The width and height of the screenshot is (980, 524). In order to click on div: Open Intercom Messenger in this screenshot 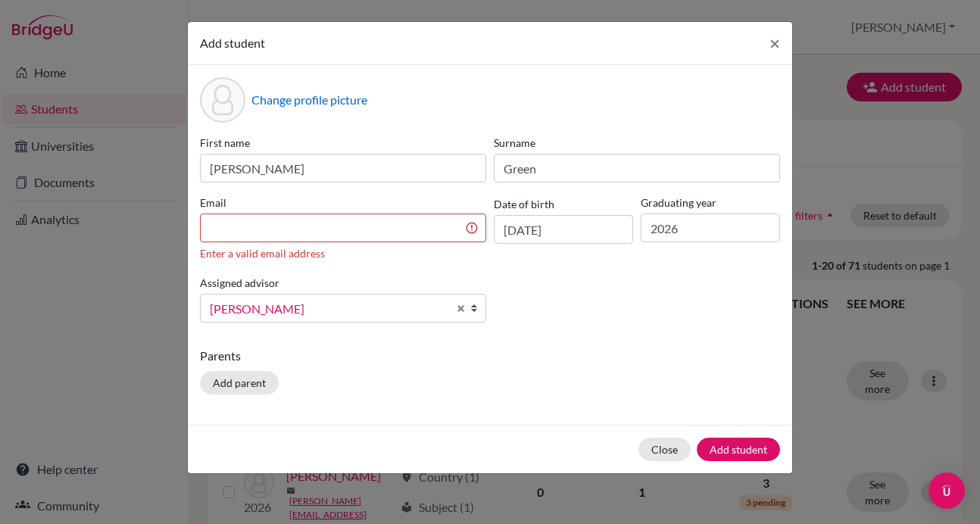, I will do `click(947, 492)`.